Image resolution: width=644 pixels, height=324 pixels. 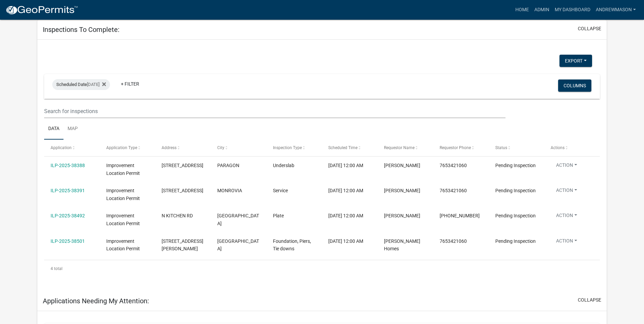 What do you see at coordinates (576, 61) in the screenshot?
I see `button: Export` at bounding box center [576, 61].